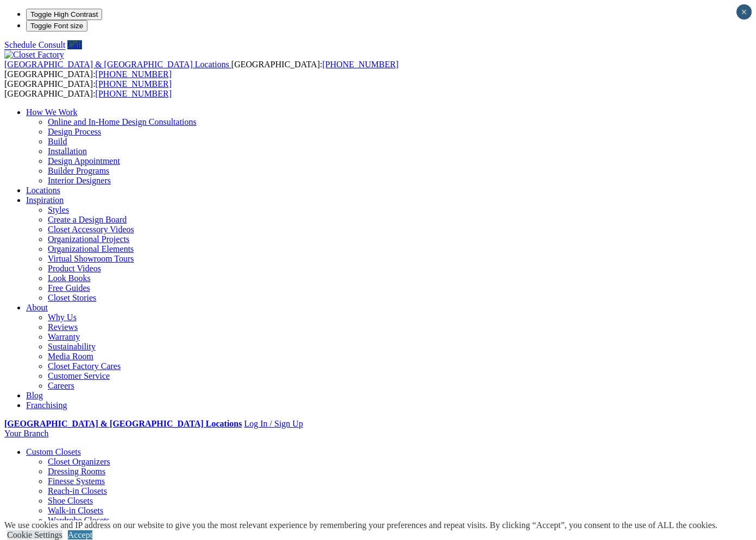 Image resolution: width=756 pixels, height=540 pixels. What do you see at coordinates (87, 219) in the screenshot?
I see `a: Create a Design Board` at bounding box center [87, 219].